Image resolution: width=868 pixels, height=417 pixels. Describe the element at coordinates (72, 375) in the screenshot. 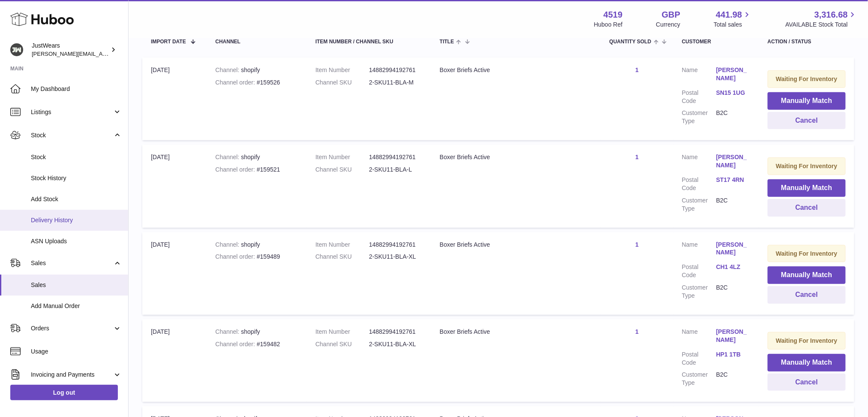

I see `span: Invoicing and Payments` at that location.